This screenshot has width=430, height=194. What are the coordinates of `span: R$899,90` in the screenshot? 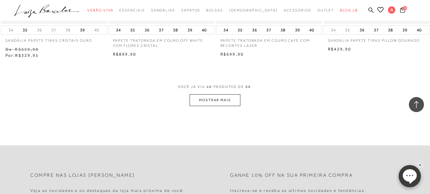 It's located at (125, 54).